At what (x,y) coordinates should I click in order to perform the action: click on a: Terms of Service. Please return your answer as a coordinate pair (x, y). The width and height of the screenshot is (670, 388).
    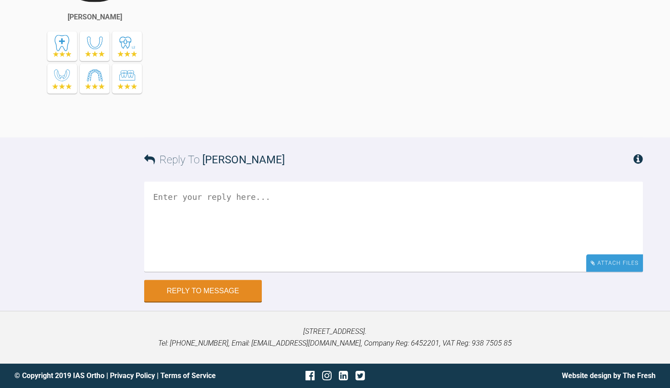
    Looking at the image, I should click on (188, 375).